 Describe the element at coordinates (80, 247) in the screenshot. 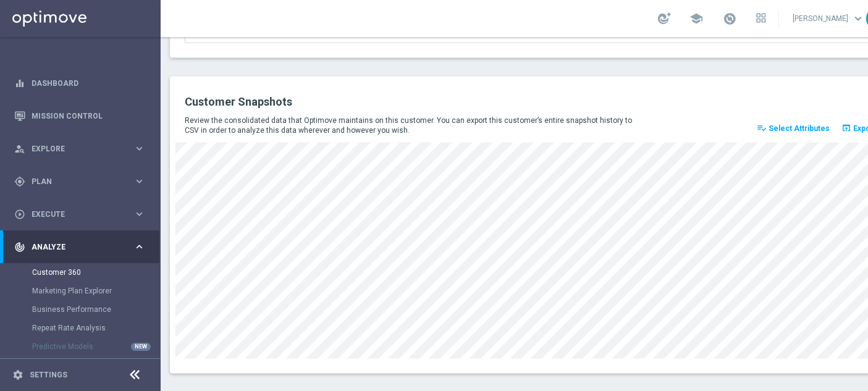

I see `div: track_changes Analyze keyboard_arrow_right` at that location.